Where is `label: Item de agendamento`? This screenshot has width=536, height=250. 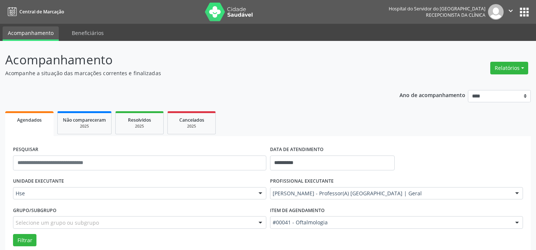
label: Item de agendamento is located at coordinates (297, 210).